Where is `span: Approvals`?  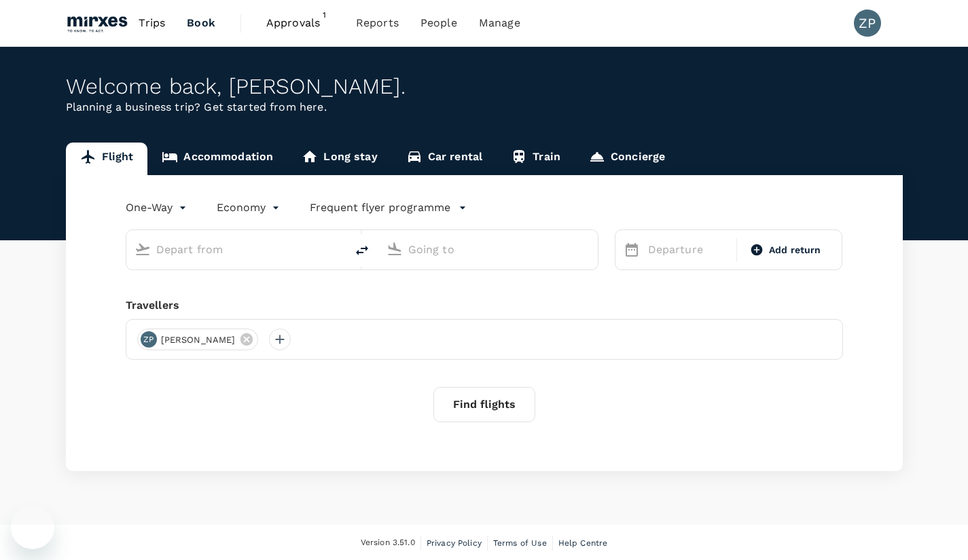
span: Approvals is located at coordinates (300, 23).